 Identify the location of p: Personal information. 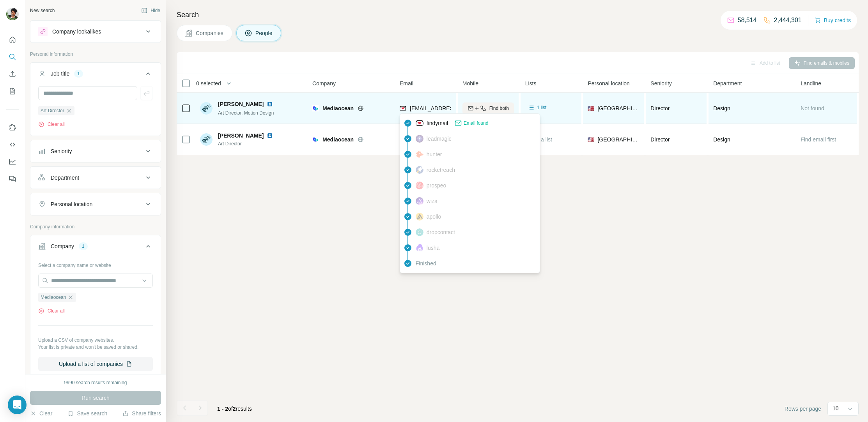
(95, 54).